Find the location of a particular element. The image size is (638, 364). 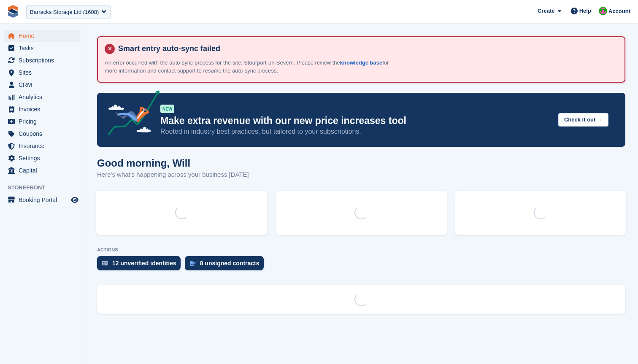

div: NEW is located at coordinates (167, 109).